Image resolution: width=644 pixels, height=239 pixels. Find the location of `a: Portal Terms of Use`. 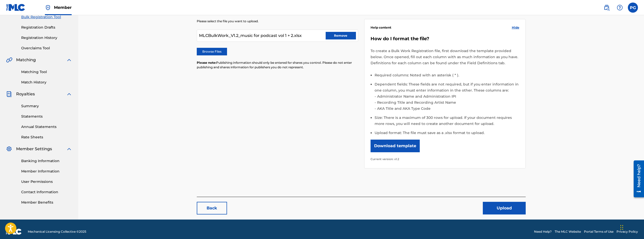

a: Portal Terms of Use is located at coordinates (599, 231).